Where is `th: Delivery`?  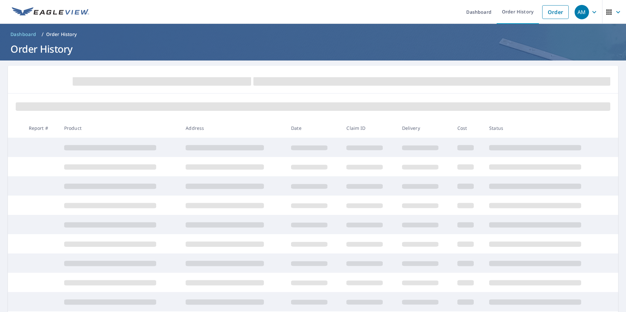 th: Delivery is located at coordinates (424, 128).